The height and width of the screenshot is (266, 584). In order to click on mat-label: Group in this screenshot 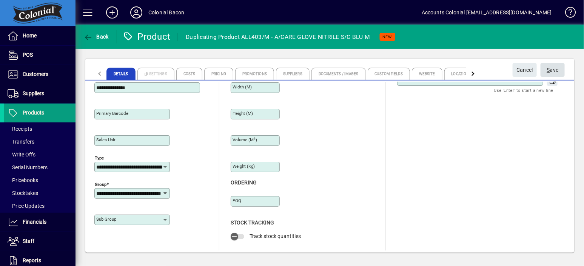, I will do `click(100, 184)`.